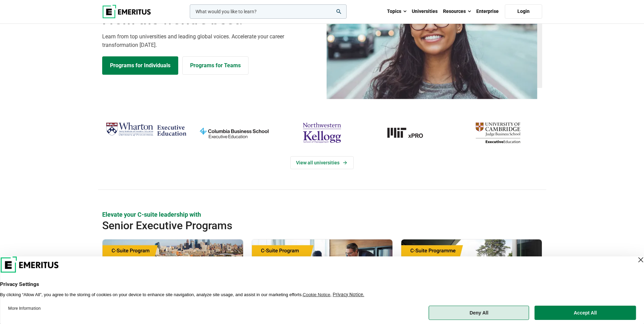  Describe the element at coordinates (146, 129) in the screenshot. I see `img: Wharton Executive Education` at that location.